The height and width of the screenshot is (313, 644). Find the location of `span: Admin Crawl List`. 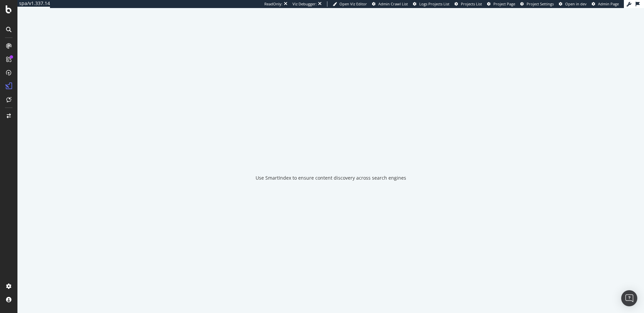

span: Admin Crawl List is located at coordinates (393, 3).